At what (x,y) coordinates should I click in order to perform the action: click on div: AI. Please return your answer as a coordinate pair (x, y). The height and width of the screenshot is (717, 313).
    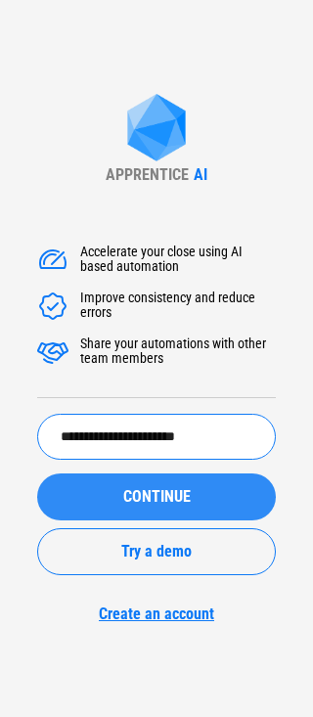
    Looking at the image, I should click on (200, 174).